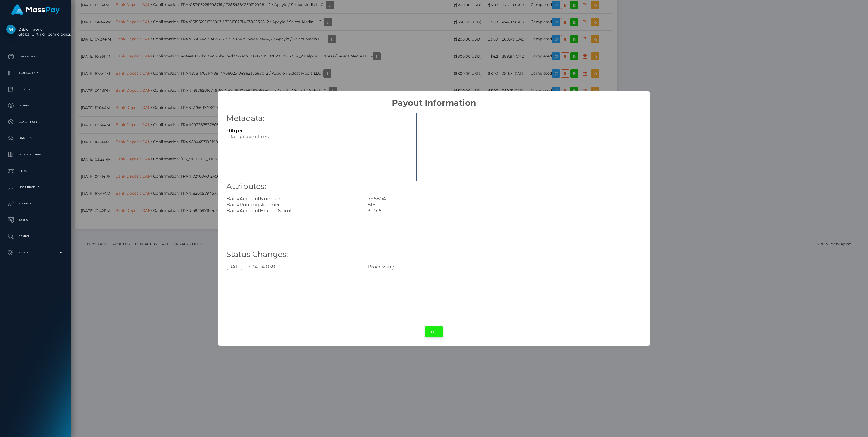  What do you see at coordinates (505, 204) in the screenshot?
I see `div: 815` at bounding box center [505, 204].